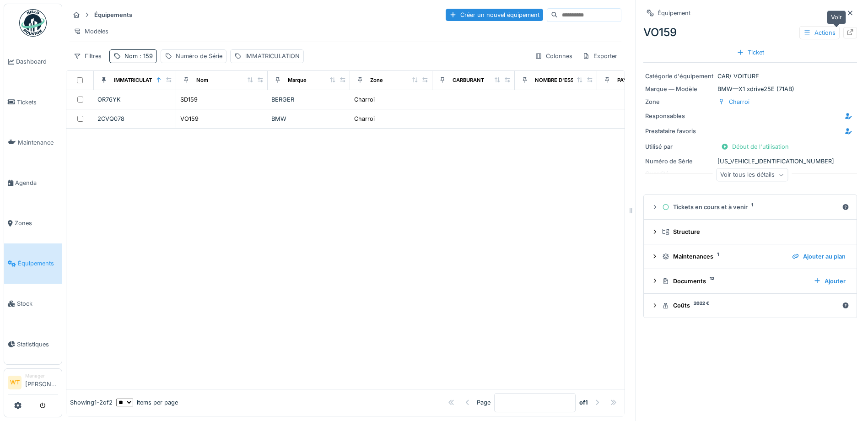 The image size is (868, 421). Describe the element at coordinates (37, 344) in the screenshot. I see `span: Statistiques` at that location.